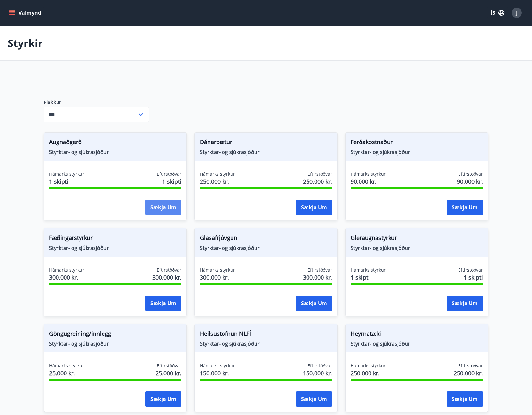 This screenshot has height=415, width=532. I want to click on button: ÍS, so click(497, 13).